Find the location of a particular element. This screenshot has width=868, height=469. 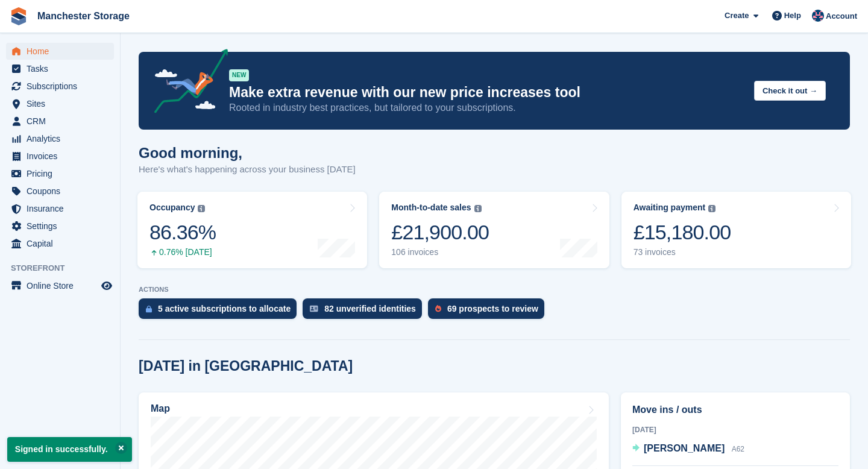

span: Storefront is located at coordinates (65, 268).